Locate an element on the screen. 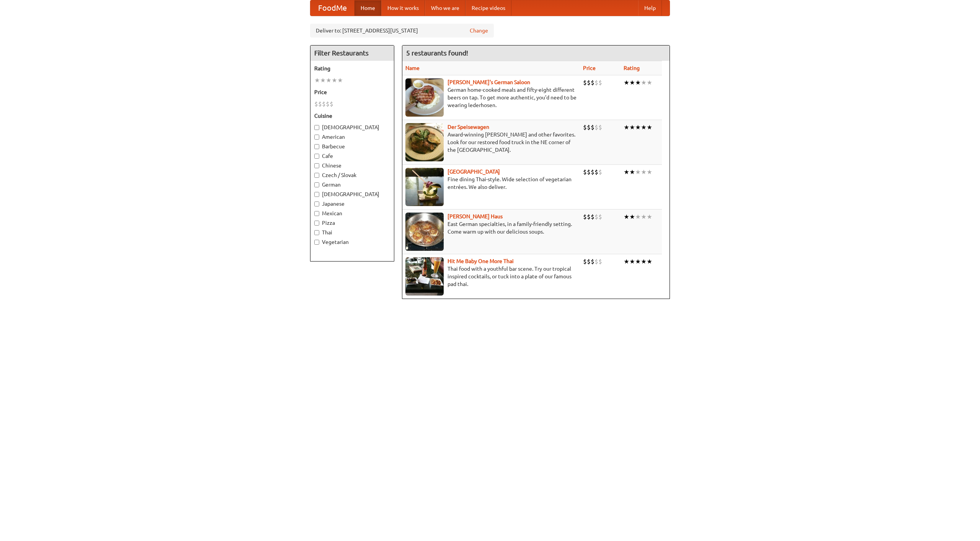 This screenshot has height=541, width=980. p: East German specialties, in a family-friendly setting. Come warm up with our delicious soups. is located at coordinates (491, 228).